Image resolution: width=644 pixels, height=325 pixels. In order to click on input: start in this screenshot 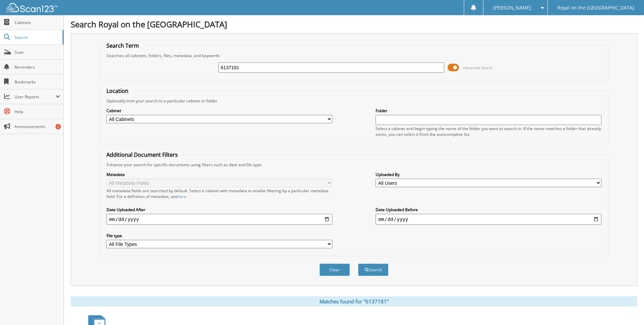, I will do `click(220, 220)`.